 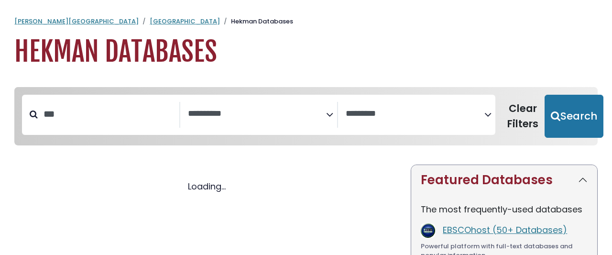 What do you see at coordinates (306, 22) in the screenshot?
I see `nav: breadcrumb` at bounding box center [306, 22].